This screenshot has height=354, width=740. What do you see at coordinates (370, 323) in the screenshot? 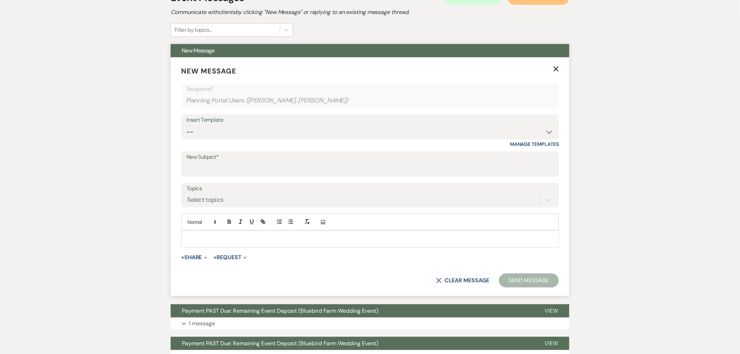
I see `button: 1 message` at bounding box center [370, 323].